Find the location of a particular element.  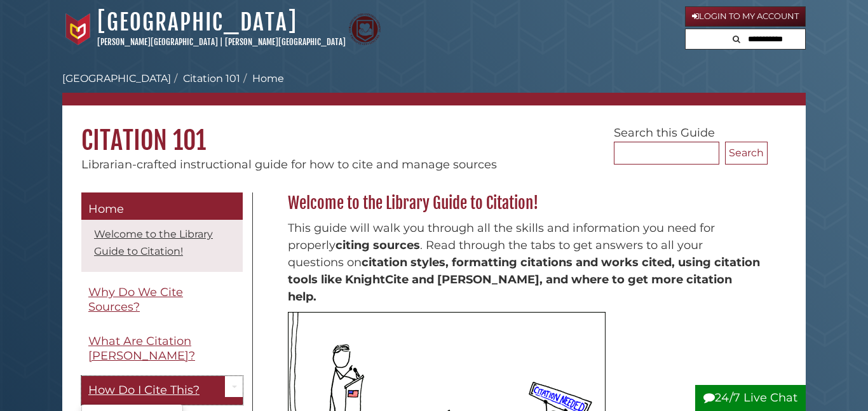

button: 24/7 Live Chat is located at coordinates (750, 398).